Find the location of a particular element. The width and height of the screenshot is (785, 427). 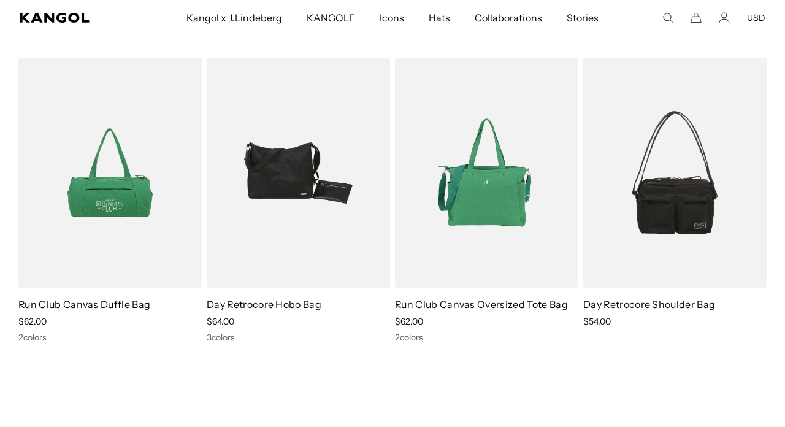

a: Account is located at coordinates (724, 18).